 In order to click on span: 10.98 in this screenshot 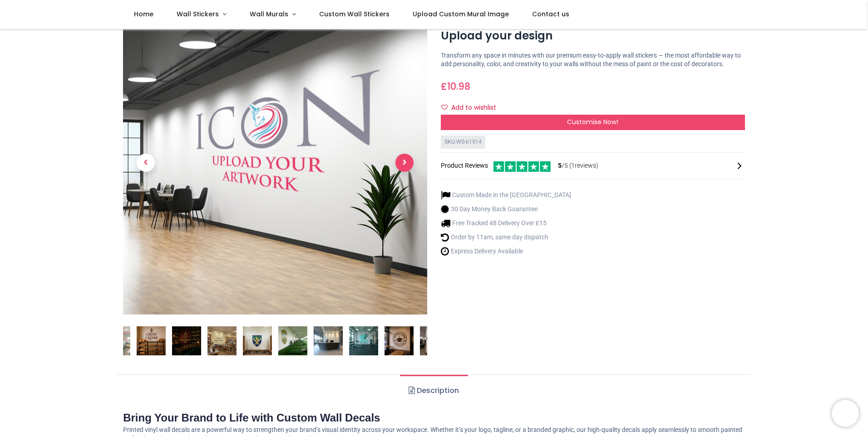, I will do `click(459, 86)`.